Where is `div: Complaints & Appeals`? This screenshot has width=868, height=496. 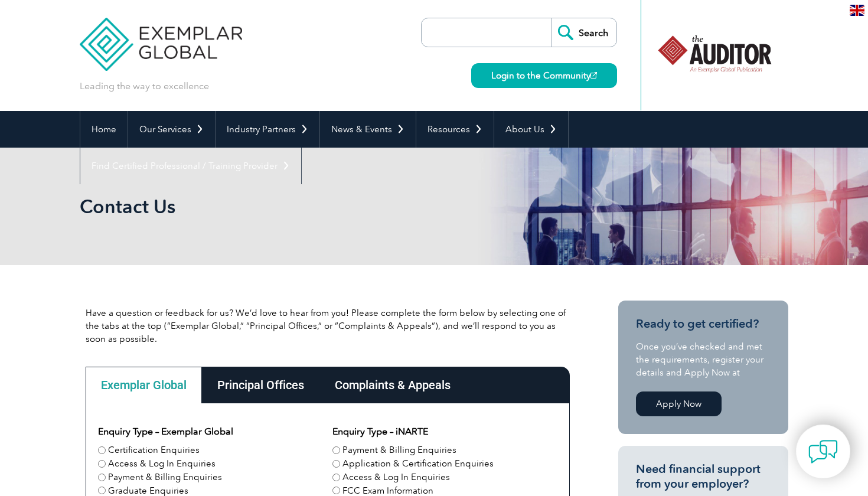 div: Complaints & Appeals is located at coordinates (393, 385).